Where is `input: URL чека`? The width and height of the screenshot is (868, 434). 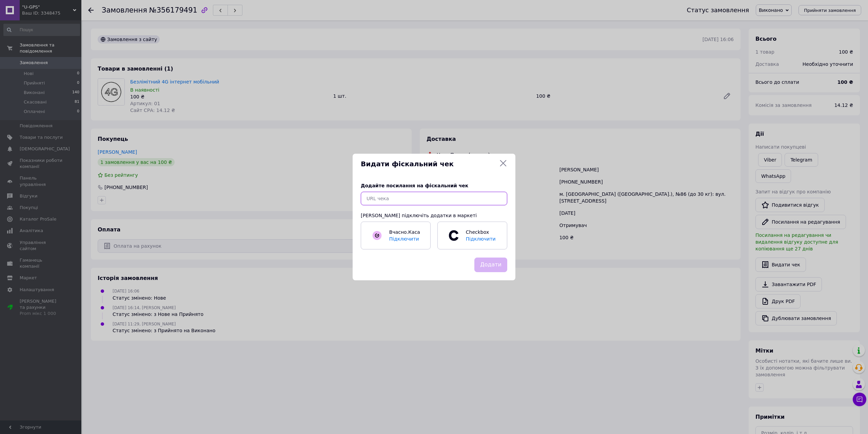 input: URL чека is located at coordinates (434, 198).